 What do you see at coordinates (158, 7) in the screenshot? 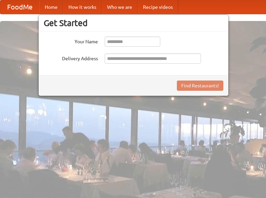
I see `a: Recipe videos` at bounding box center [158, 7].